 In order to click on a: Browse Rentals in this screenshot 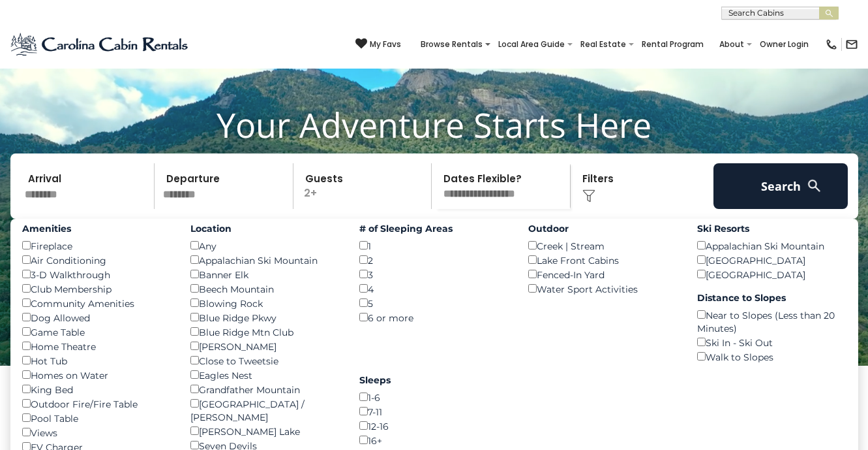, I will do `click(451, 44)`.